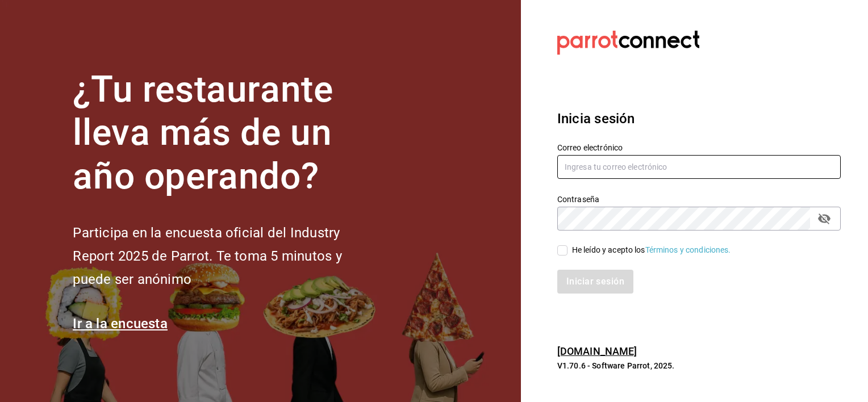 Image resolution: width=868 pixels, height=402 pixels. What do you see at coordinates (699, 167) in the screenshot?
I see `input: Ingresa tu correo electrónico` at bounding box center [699, 167].